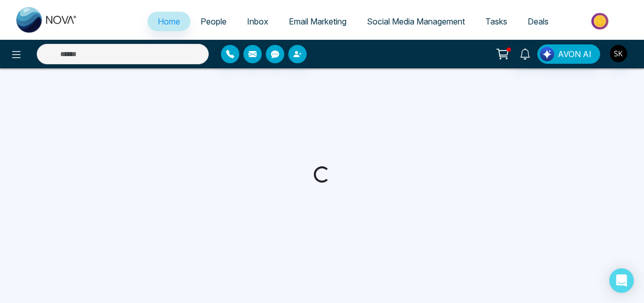 Image resolution: width=644 pixels, height=303 pixels. Describe the element at coordinates (600, 21) in the screenshot. I see `img: Market-place.gif` at that location.